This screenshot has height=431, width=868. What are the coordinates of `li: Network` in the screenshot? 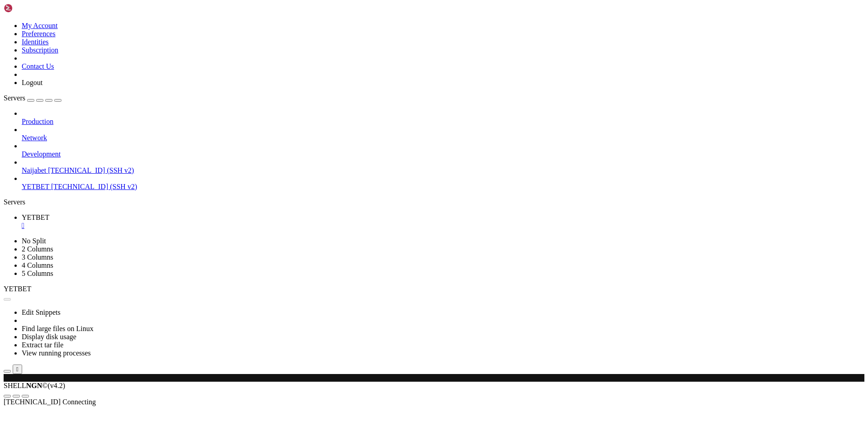 It's located at (443, 134).